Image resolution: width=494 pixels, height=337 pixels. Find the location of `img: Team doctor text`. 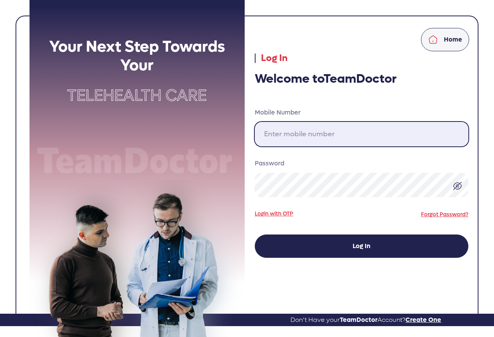

img: Team doctor text is located at coordinates (137, 161).